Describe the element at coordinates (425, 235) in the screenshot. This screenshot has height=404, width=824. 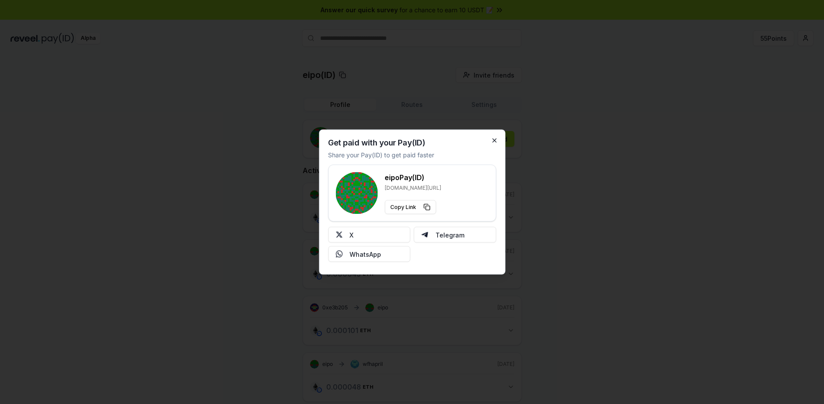
I see `img: Telegram` at that location.